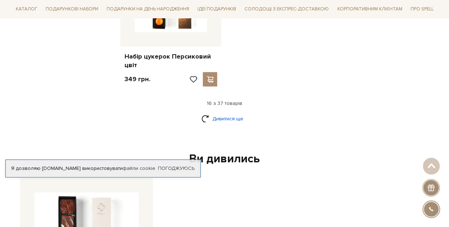 Image resolution: width=449 pixels, height=227 pixels. I want to click on p: 349 грн., so click(138, 79).